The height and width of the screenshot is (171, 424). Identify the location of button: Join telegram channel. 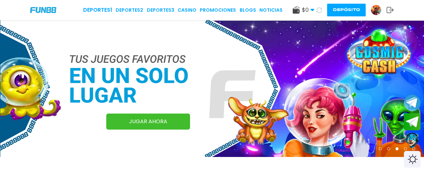
(412, 103).